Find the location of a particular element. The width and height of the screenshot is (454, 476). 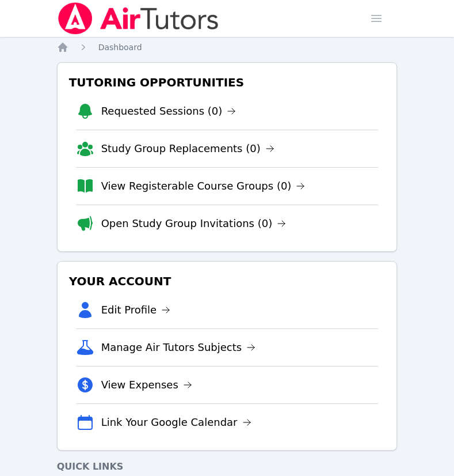

h4: Quick Links is located at coordinates (227, 466).